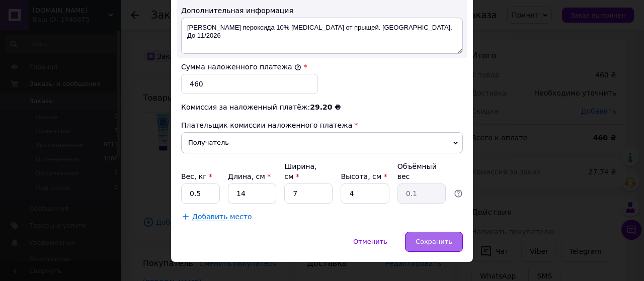 This screenshot has height=281, width=644. I want to click on span: Получатель, so click(322, 142).